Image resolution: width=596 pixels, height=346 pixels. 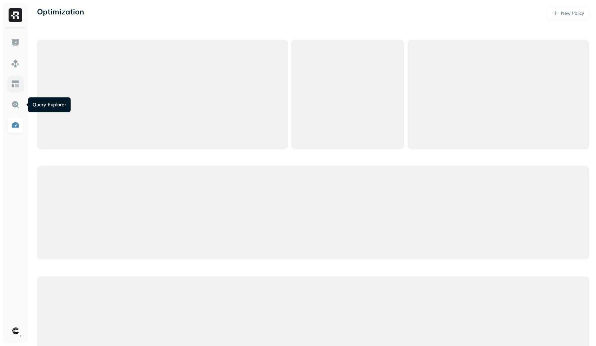 What do you see at coordinates (15, 63) in the screenshot?
I see `img: Assets` at bounding box center [15, 63].